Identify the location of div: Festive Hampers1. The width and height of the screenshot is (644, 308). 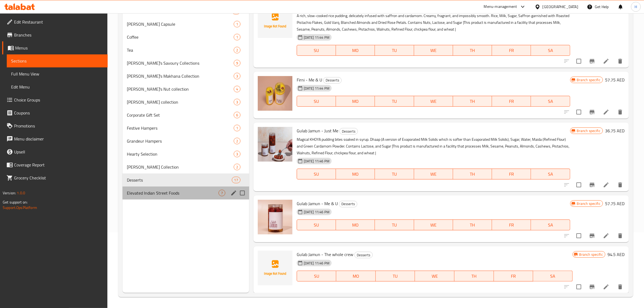
(186, 128).